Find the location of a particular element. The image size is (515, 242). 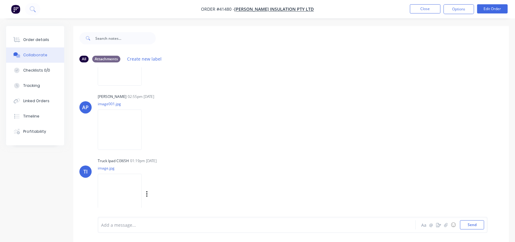

button: Profitability is located at coordinates (35, 131).